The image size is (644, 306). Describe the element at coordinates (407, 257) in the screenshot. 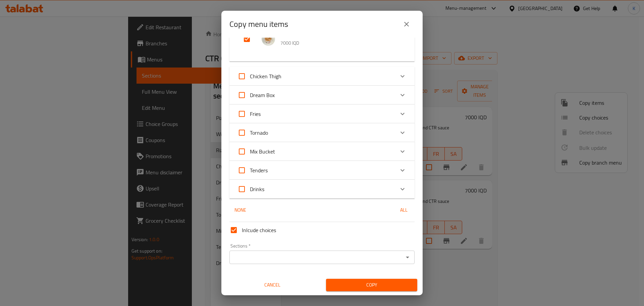

I see `button: Open` at that location.